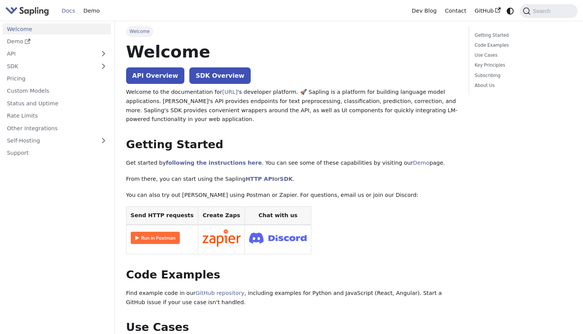  Describe the element at coordinates (57, 29) in the screenshot. I see `a: Welcome` at that location.